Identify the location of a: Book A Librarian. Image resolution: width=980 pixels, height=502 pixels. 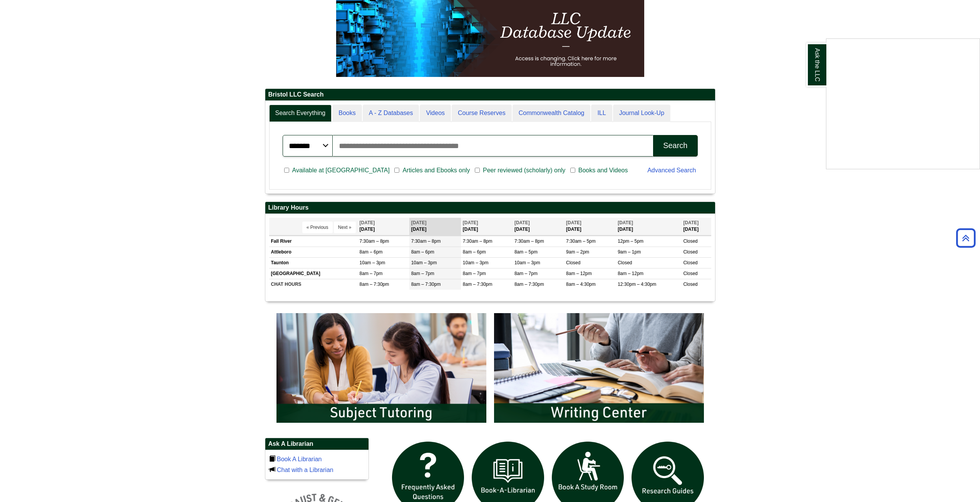
(299, 459).